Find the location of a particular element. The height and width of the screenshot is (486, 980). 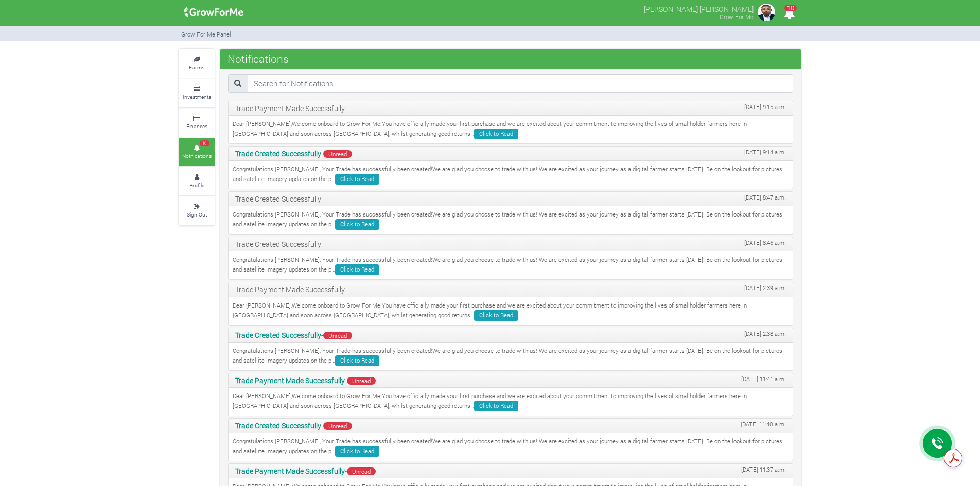

small: Investments is located at coordinates (197, 97).